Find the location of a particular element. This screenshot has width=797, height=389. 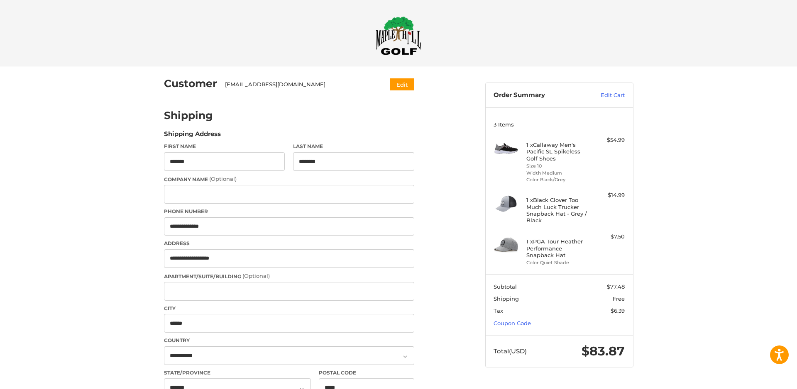

span: Tax is located at coordinates (498, 311).